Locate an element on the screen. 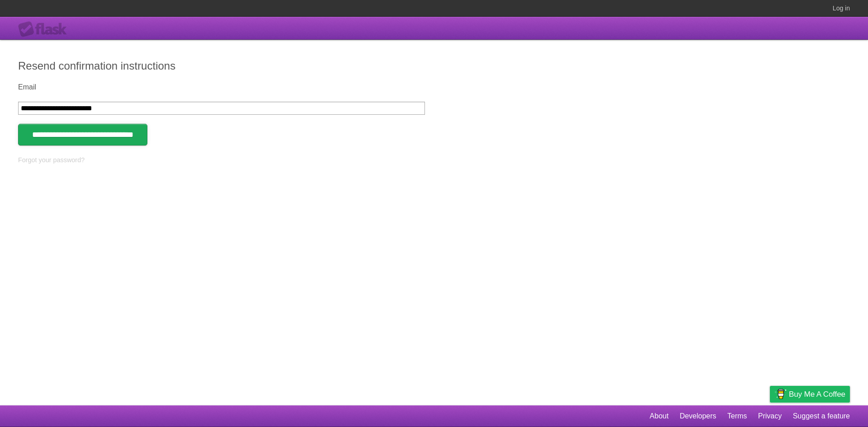 The height and width of the screenshot is (427, 868). a: Forgot your password? is located at coordinates (51, 160).